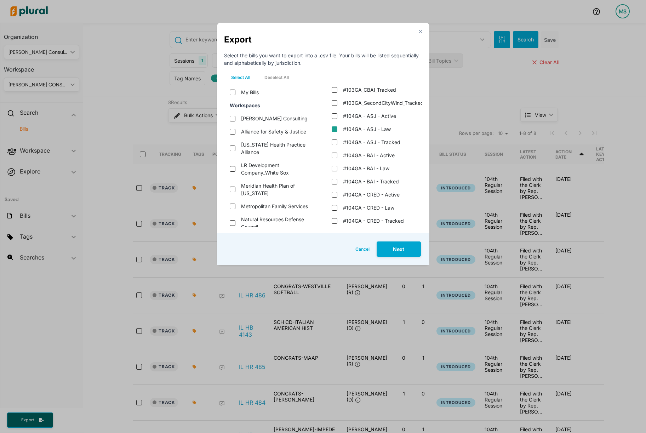  Describe the element at coordinates (373, 221) in the screenshot. I see `label: #104GA - CRED - Tracked` at that location.